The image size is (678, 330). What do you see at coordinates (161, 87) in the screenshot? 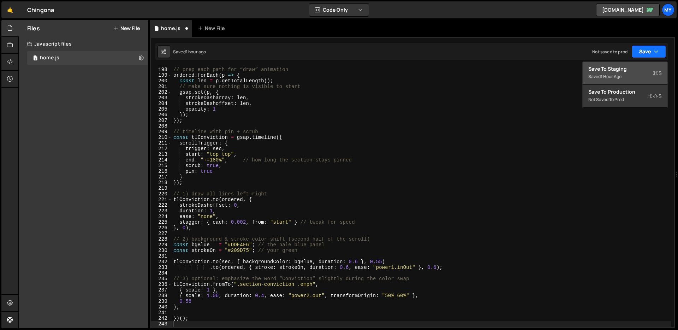
I see `div: 201` at bounding box center [161, 87].